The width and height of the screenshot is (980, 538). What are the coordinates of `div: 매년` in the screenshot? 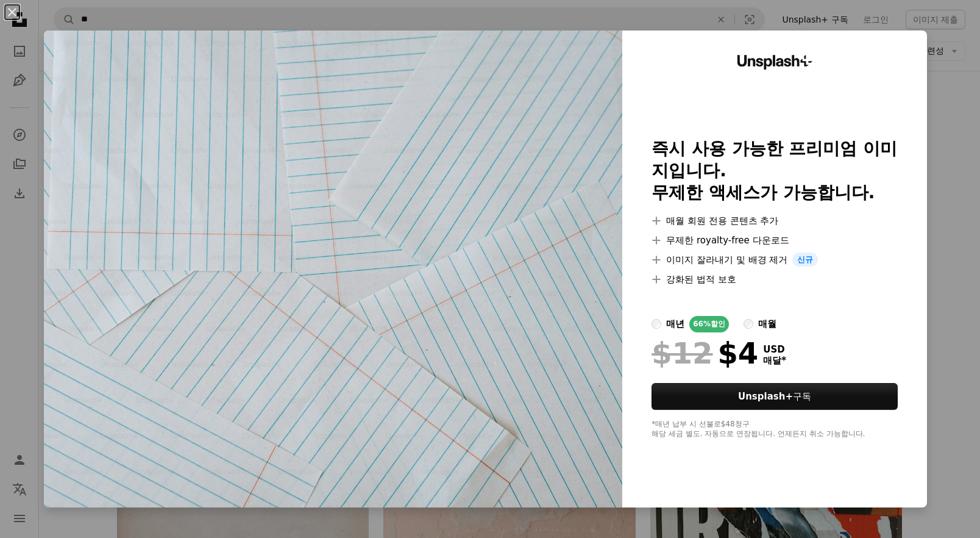 It's located at (675, 324).